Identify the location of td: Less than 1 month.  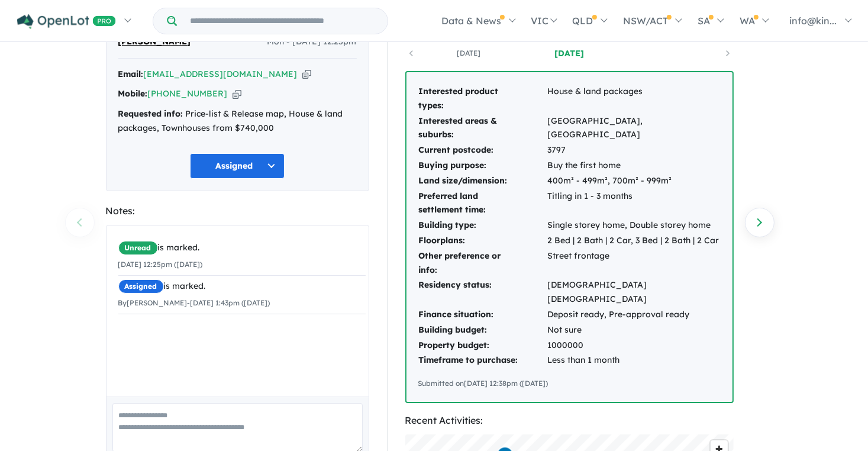
(633, 360).